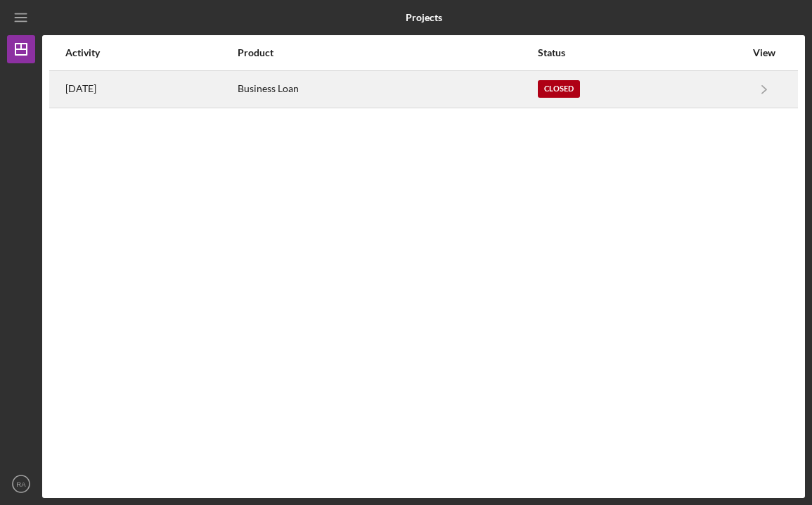 The image size is (812, 505). I want to click on div: Activity, so click(150, 53).